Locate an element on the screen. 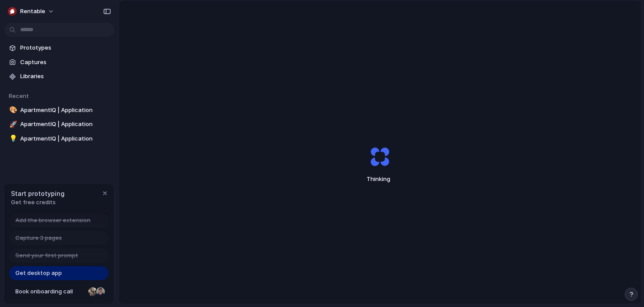 Image resolution: width=644 pixels, height=307 pixels. span: Capture 3 pages is located at coordinates (38, 238).